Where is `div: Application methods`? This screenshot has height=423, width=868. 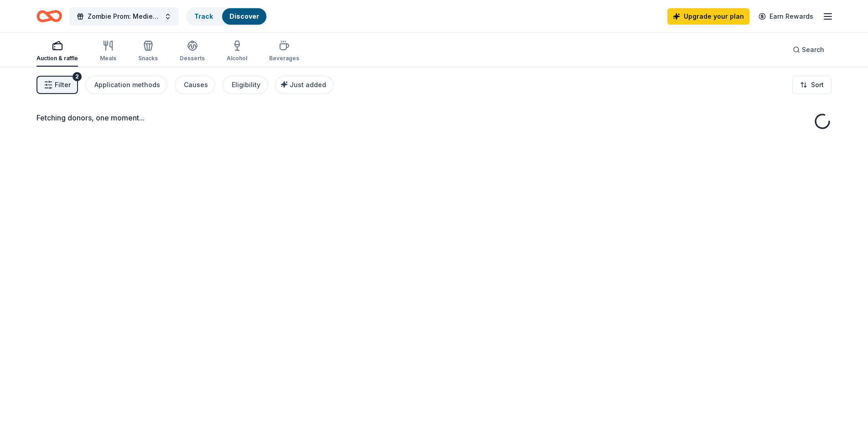
div: Application methods is located at coordinates (127, 85).